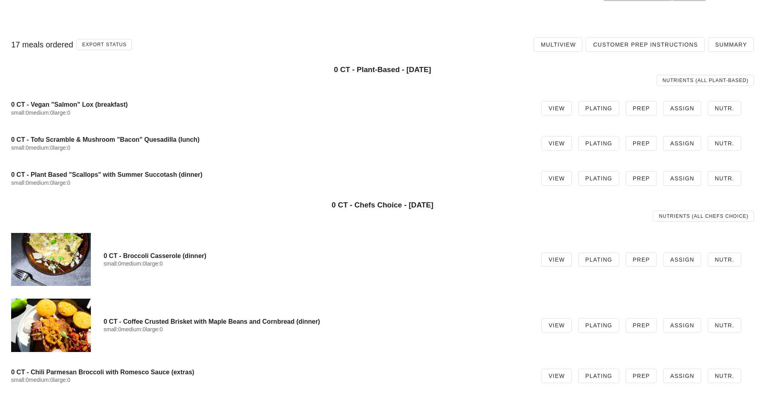 This screenshot has width=765, height=395. What do you see at coordinates (316, 321) in the screenshot?
I see `h4: 0 CT - Coffee Crusted Brisket with Maple Beans and Cornbread (dinner)` at bounding box center [316, 321].